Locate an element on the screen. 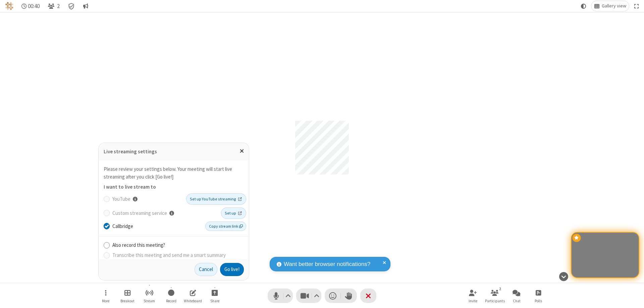  button: Fullscreen is located at coordinates (636, 6).